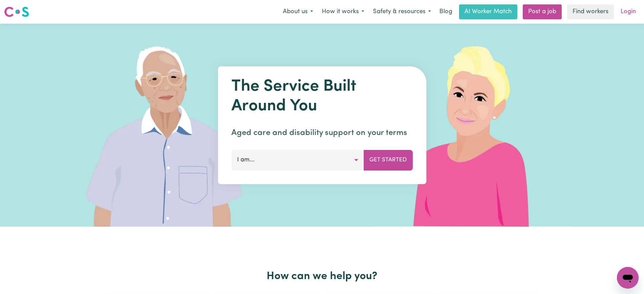  I want to click on a: Blog, so click(445, 12).